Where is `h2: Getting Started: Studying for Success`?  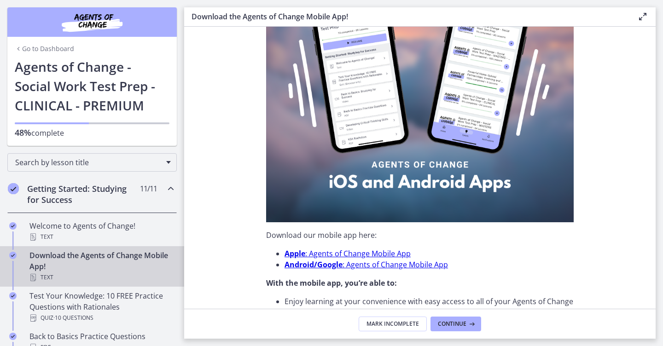
h2: Getting Started: Studying for Success is located at coordinates (83, 194).